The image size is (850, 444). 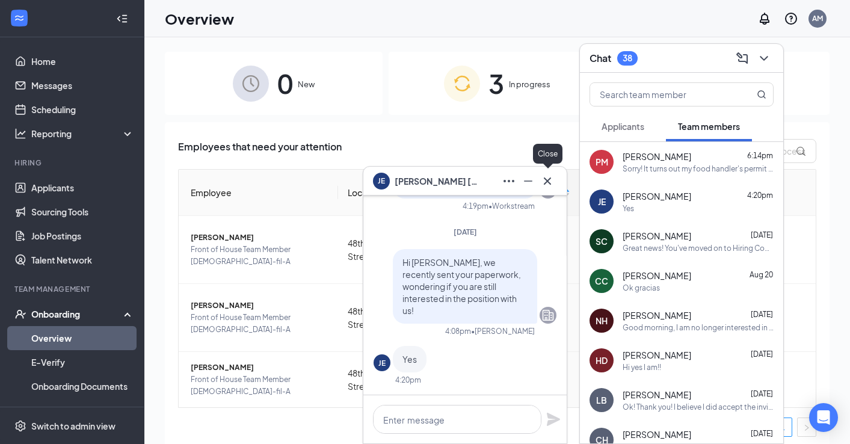 What do you see at coordinates (806, 427) in the screenshot?
I see `button: right` at bounding box center [806, 427].